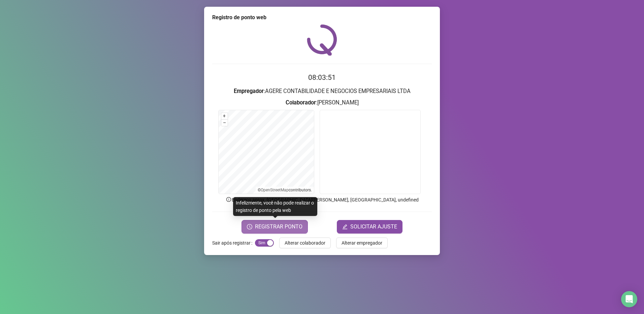 The image size is (644, 314). Describe the element at coordinates (279, 226) in the screenshot. I see `span: REGISTRAR PONTO` at that location.